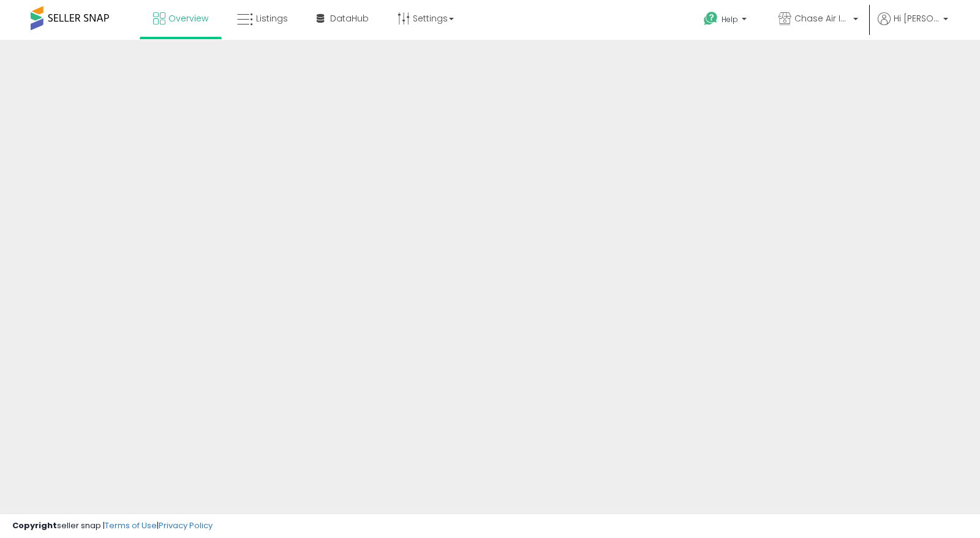 Image resolution: width=980 pixels, height=538 pixels. What do you see at coordinates (186, 525) in the screenshot?
I see `a: Privacy Policy` at bounding box center [186, 525].